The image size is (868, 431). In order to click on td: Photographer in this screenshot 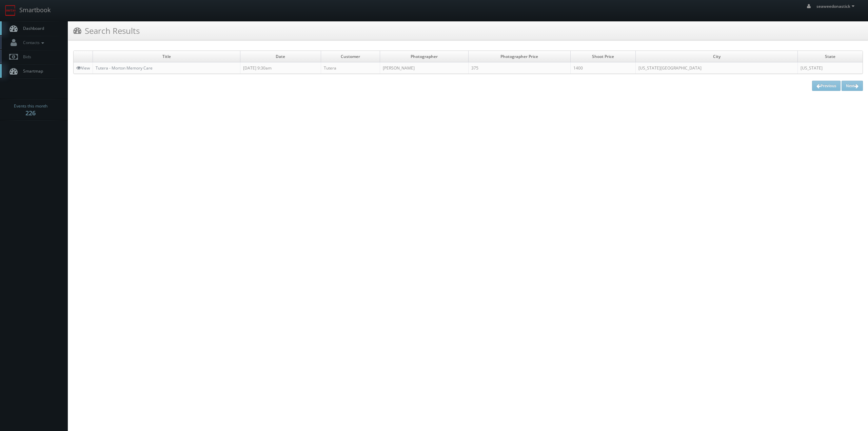, I will do `click(424, 56)`.